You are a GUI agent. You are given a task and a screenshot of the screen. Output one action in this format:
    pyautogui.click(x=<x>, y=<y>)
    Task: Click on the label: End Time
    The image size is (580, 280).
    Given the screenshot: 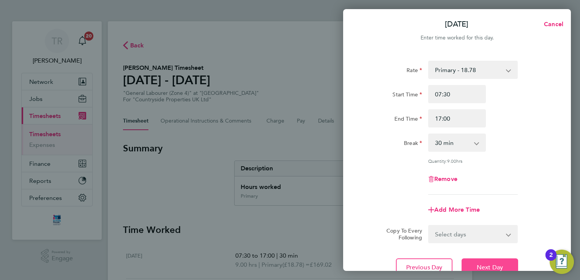 What is the action you would take?
    pyautogui.click(x=408, y=120)
    